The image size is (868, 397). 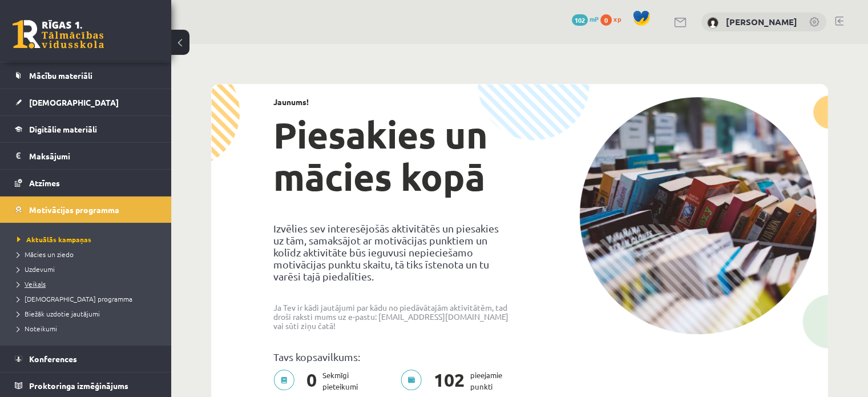 What do you see at coordinates (392, 252) in the screenshot?
I see `p: Izvēlies sev interesējošās aktivitātēs un piesakies uz tām, samaksājot ar motivācijas punktiem un...` at bounding box center [392, 252].